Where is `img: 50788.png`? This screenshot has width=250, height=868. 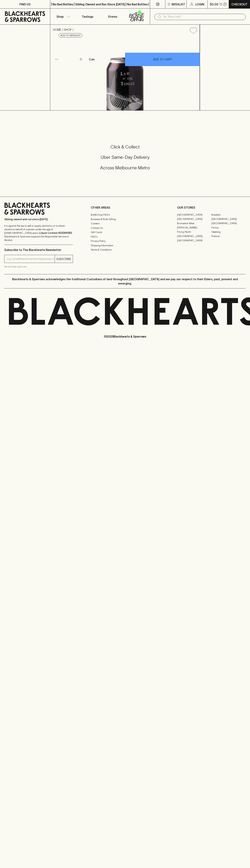
img: 50788.png is located at coordinates (125, 74).